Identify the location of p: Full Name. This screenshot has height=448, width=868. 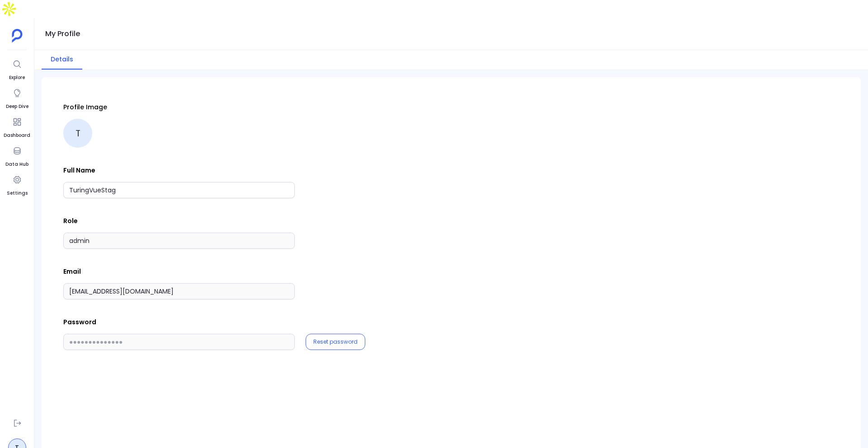
(451, 170).